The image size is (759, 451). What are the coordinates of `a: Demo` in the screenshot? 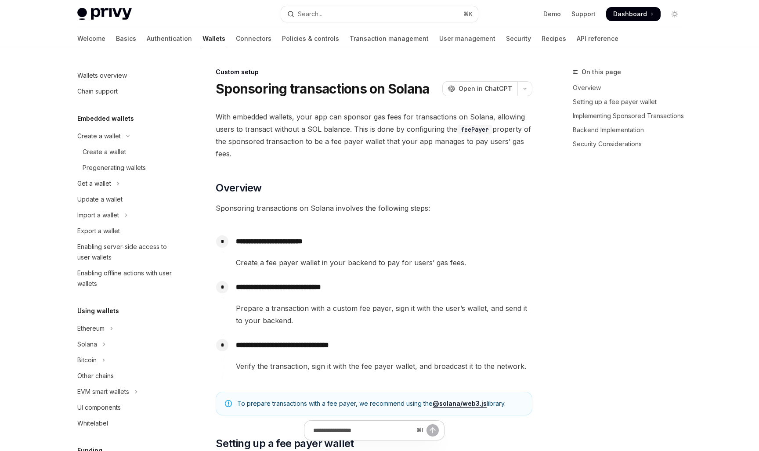 It's located at (552, 14).